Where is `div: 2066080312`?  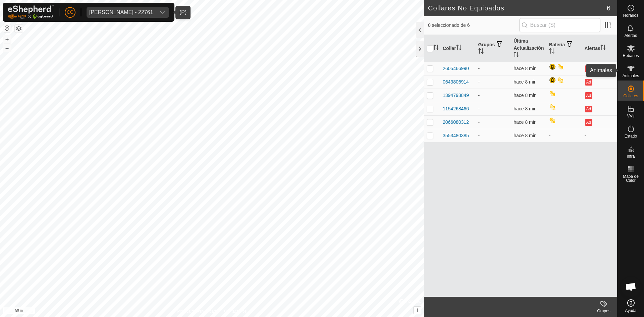 div: 2066080312 is located at coordinates (456, 122).